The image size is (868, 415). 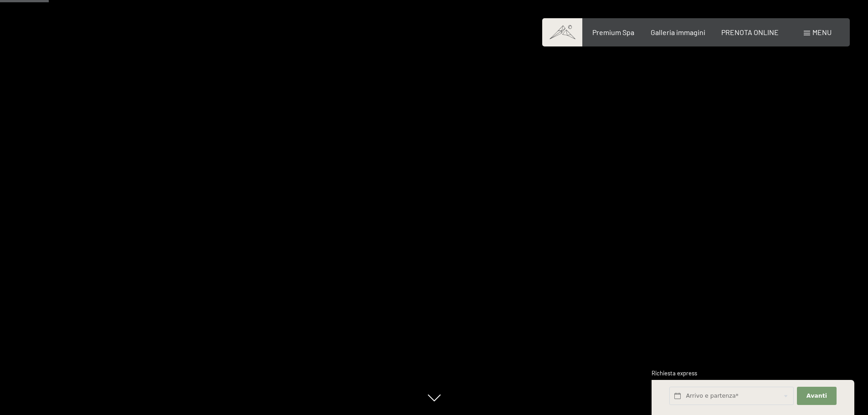 I want to click on span: Premium Spa, so click(x=613, y=32).